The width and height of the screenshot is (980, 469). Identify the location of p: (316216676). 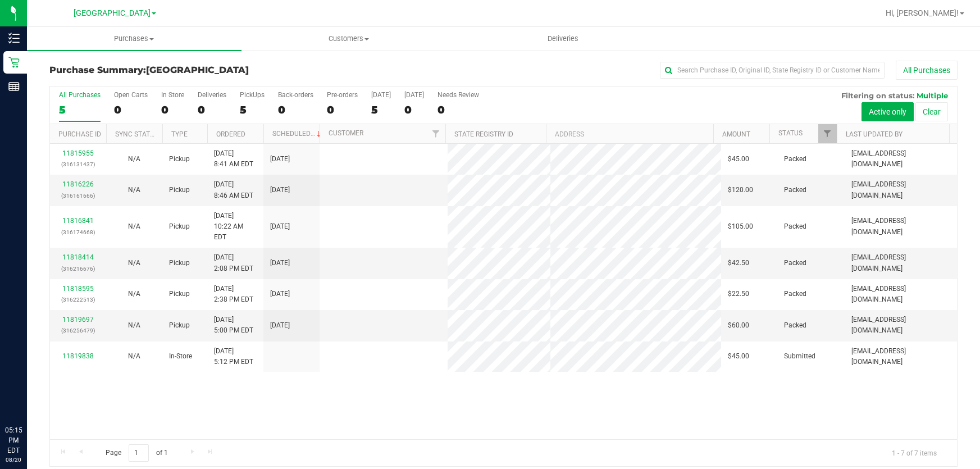
(78, 269).